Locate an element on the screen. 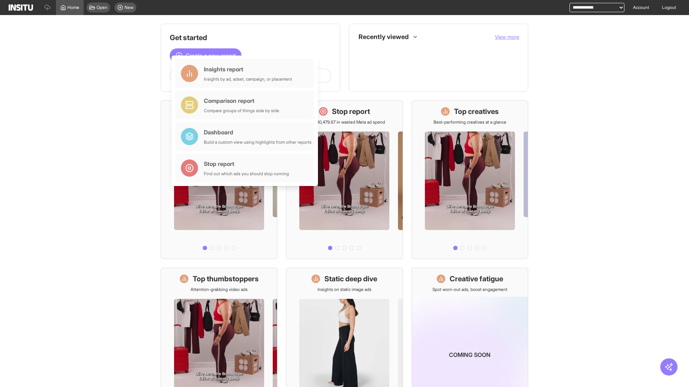 The height and width of the screenshot is (387, 689). p: Attention-grabbing video ads is located at coordinates (219, 290).